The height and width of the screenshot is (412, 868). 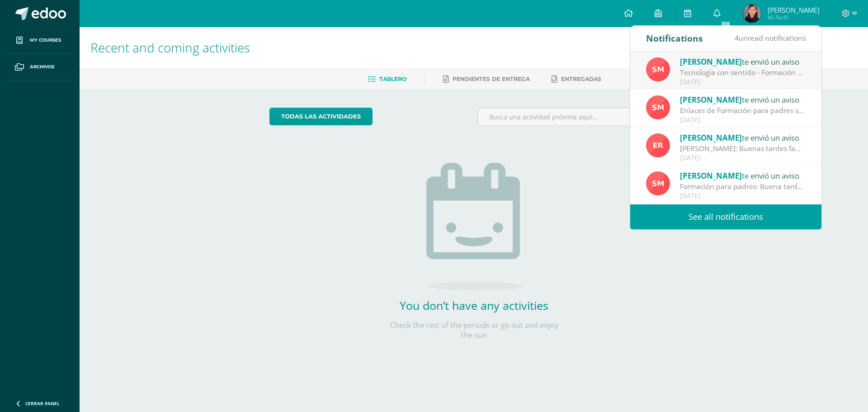 What do you see at coordinates (577, 79) in the screenshot?
I see `a: Entregadas` at bounding box center [577, 79].